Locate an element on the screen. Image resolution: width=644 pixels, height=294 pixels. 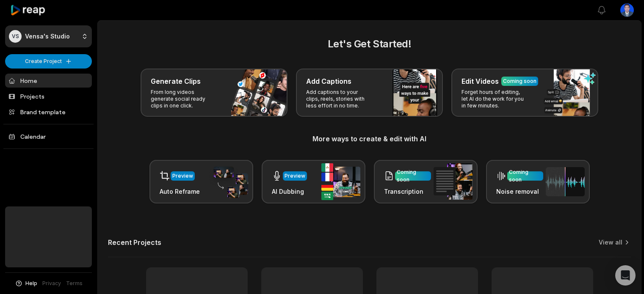
h3: Transcription is located at coordinates (407, 191).